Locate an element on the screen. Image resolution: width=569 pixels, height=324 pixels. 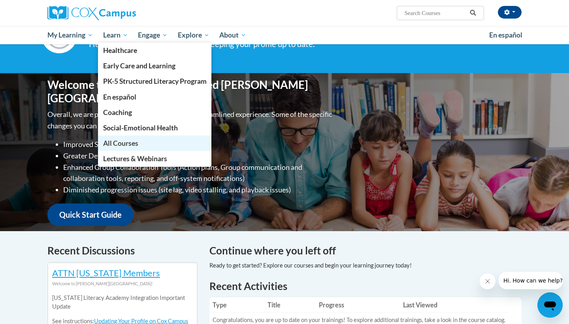
h4: Recent Discussions is located at coordinates (123, 251).